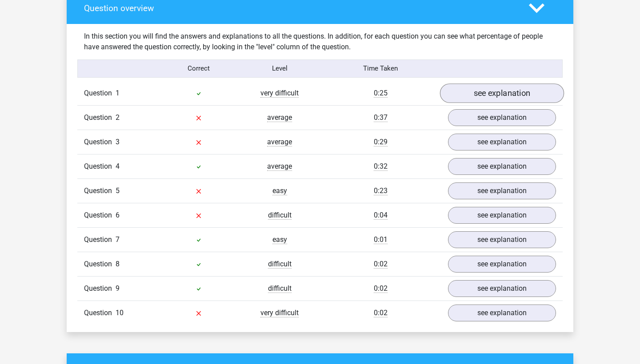 This screenshot has height=364, width=640. Describe the element at coordinates (118, 142) in the screenshot. I see `span: 3` at that location.